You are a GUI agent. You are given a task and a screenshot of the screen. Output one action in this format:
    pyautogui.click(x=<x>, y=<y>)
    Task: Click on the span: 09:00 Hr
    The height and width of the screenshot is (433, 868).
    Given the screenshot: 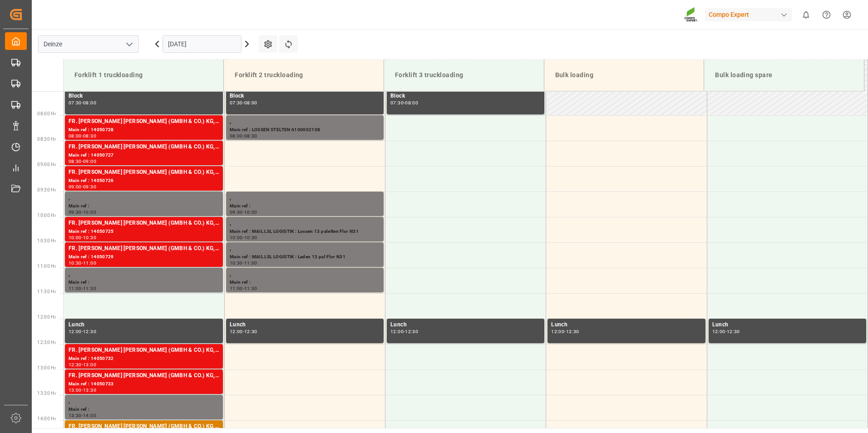 What is the action you would take?
    pyautogui.click(x=46, y=164)
    